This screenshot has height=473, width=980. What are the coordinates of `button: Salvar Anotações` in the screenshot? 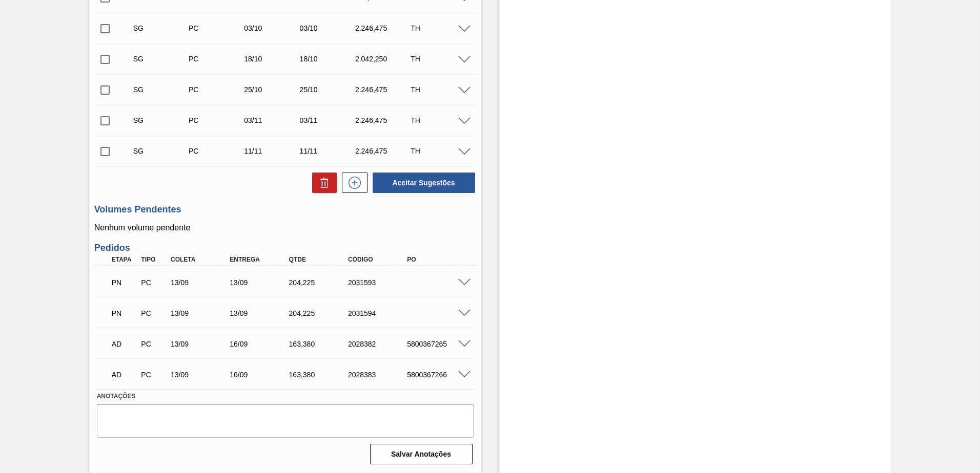 It's located at (421, 454).